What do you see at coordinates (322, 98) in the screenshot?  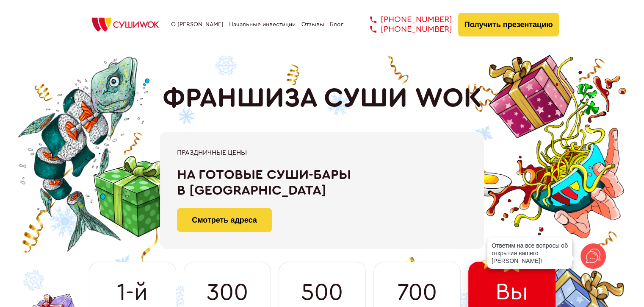 I see `h1: ФРАНШИЗА СУШИ WOK` at bounding box center [322, 98].